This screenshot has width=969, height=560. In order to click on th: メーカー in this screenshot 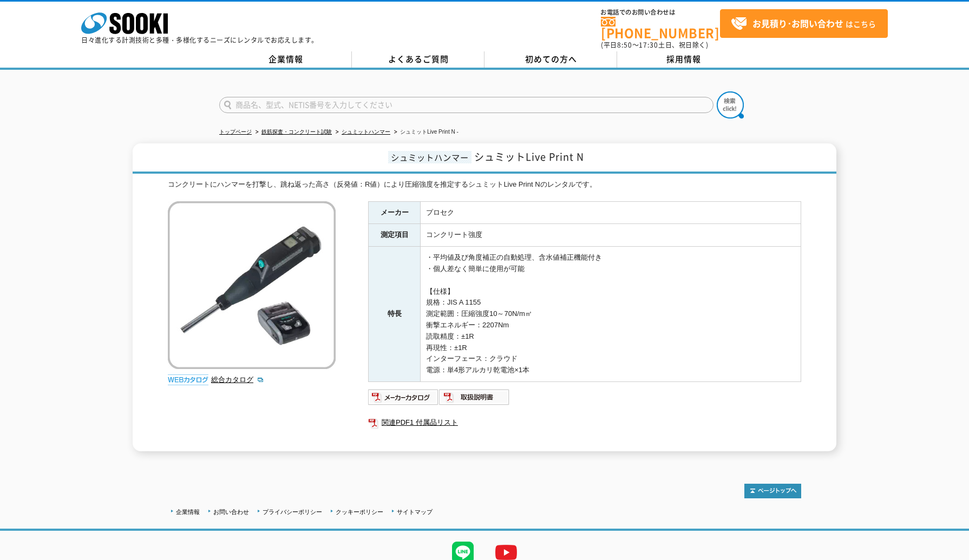, I will do `click(395, 212)`.